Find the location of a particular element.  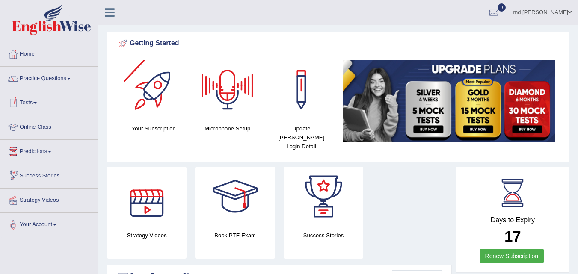

div: Getting Started is located at coordinates (338, 44).